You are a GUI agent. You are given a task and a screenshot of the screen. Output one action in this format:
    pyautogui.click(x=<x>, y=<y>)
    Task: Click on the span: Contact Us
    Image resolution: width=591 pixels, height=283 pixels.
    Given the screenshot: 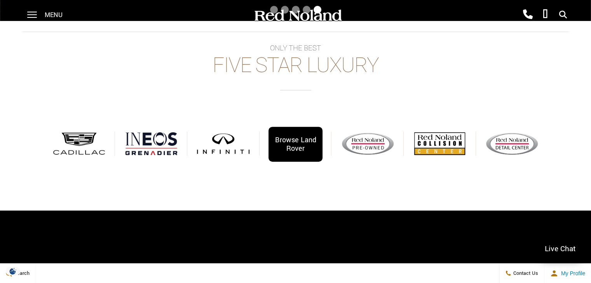 What is the action you would take?
    pyautogui.click(x=524, y=274)
    